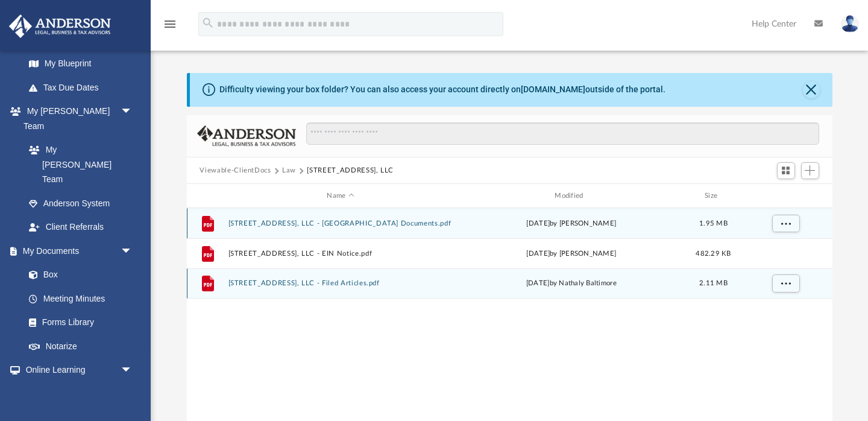 Image resolution: width=868 pixels, height=421 pixels. Describe the element at coordinates (288, 170) in the screenshot. I see `button: Law` at that location.